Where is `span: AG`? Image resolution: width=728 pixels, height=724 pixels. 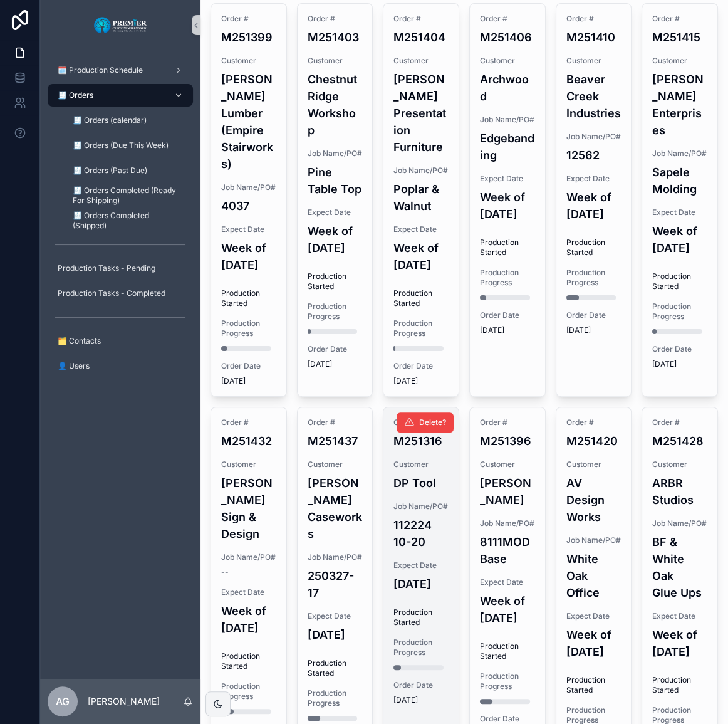
span: AG is located at coordinates (63, 701).